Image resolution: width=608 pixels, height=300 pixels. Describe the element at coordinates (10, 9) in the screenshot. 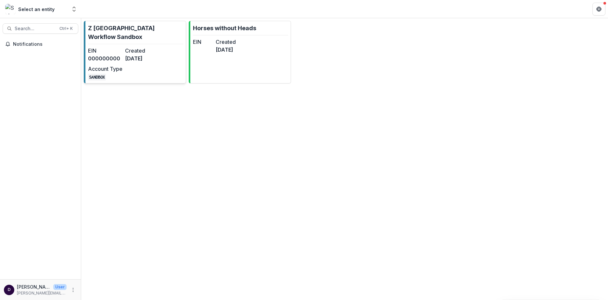

I see `img: Select an entity` at that location.